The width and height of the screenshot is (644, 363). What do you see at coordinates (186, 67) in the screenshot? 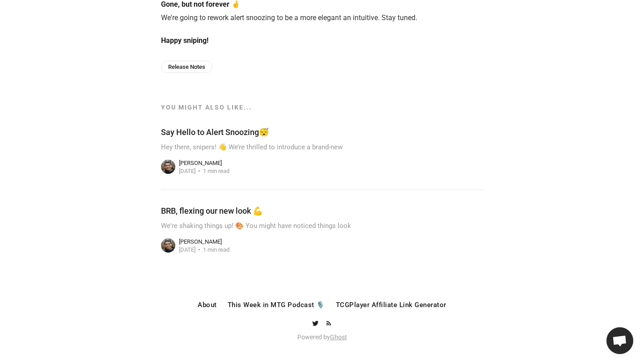
I see `a: Release Notes` at bounding box center [186, 67].